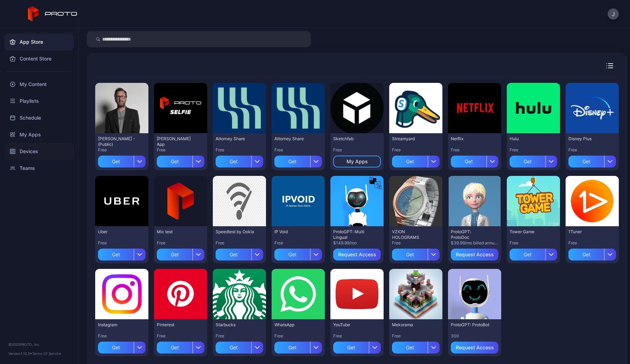 This screenshot has width=630, height=364. What do you see at coordinates (470, 139) in the screenshot?
I see `div: Netflix` at bounding box center [470, 139].